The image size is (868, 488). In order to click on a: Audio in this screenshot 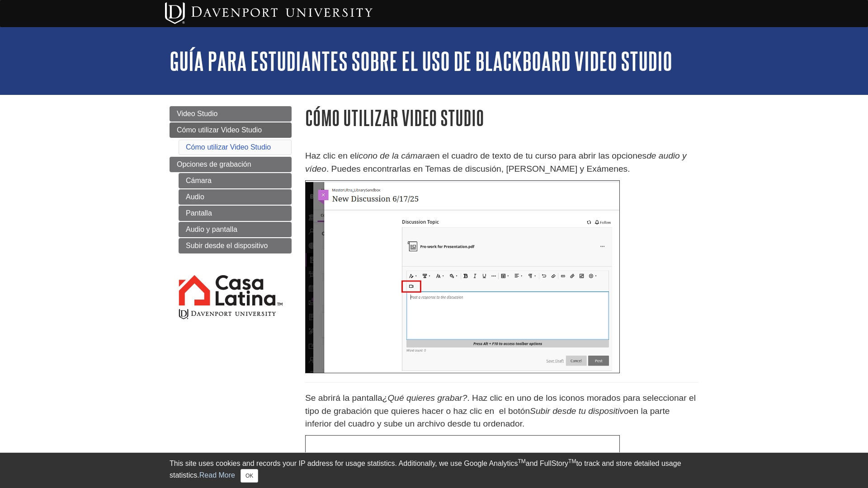, I will do `click(235, 197)`.